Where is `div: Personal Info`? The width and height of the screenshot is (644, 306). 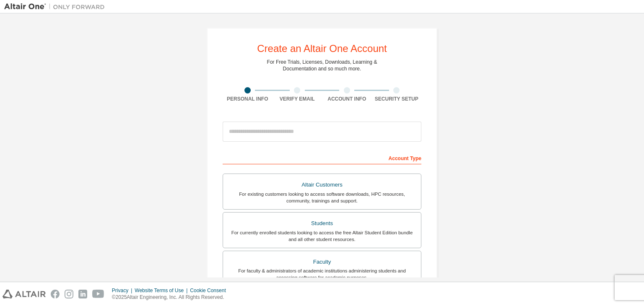 div: Personal Info is located at coordinates (247, 99).